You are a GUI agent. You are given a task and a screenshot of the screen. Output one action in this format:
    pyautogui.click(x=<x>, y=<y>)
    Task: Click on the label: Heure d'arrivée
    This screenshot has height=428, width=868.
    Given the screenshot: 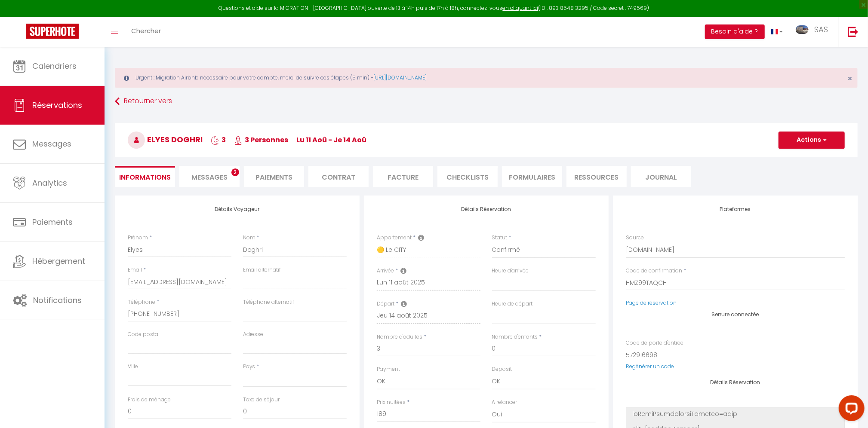 What is the action you would take?
    pyautogui.click(x=510, y=271)
    